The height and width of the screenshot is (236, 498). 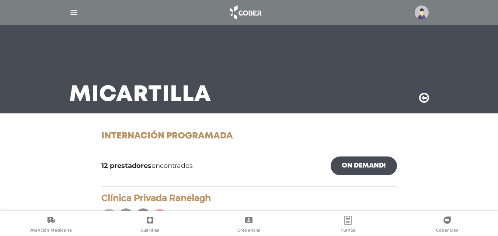 What do you see at coordinates (447, 231) in the screenshot?
I see `span: Cober Doc` at bounding box center [447, 231].